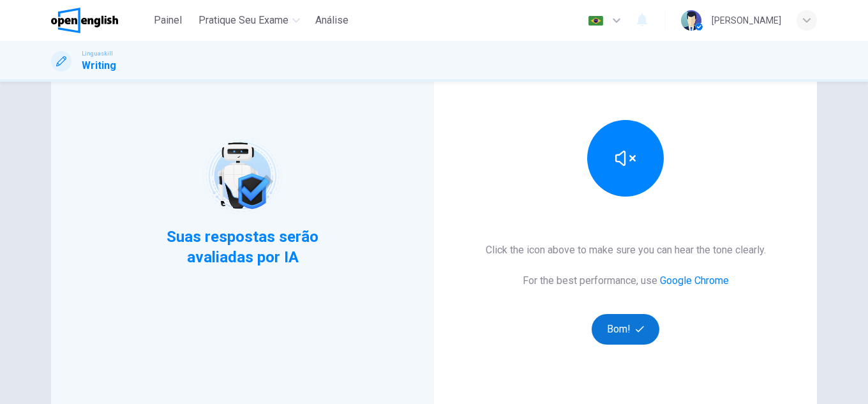 Image resolution: width=868 pixels, height=404 pixels. Describe the element at coordinates (168, 20) in the screenshot. I see `a: Painel` at that location.